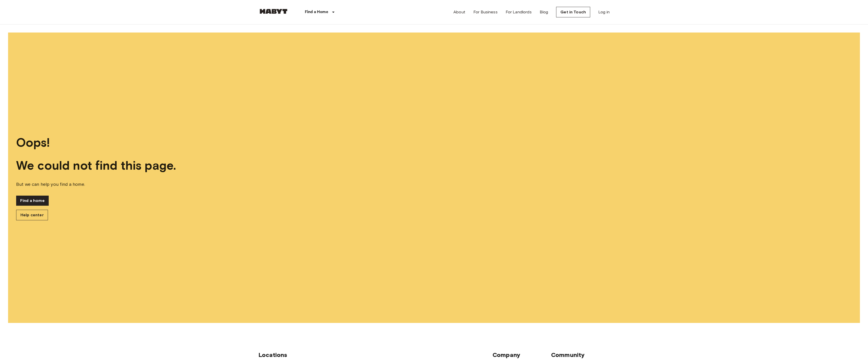 The image size is (868, 363). I want to click on a: About, so click(459, 12).